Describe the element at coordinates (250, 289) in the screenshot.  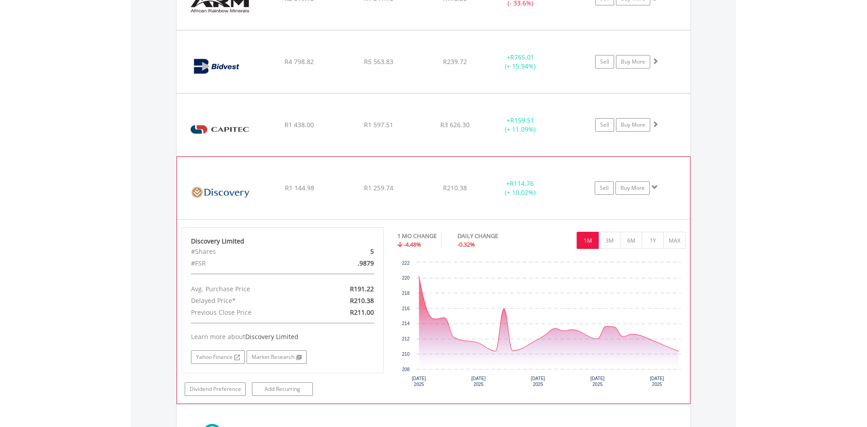
I see `div: Avg. Purchase Price` at that location.